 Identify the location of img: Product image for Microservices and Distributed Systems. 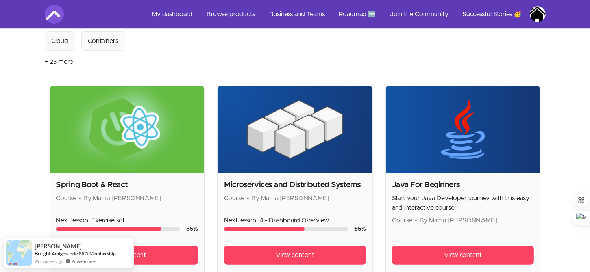
(295, 129).